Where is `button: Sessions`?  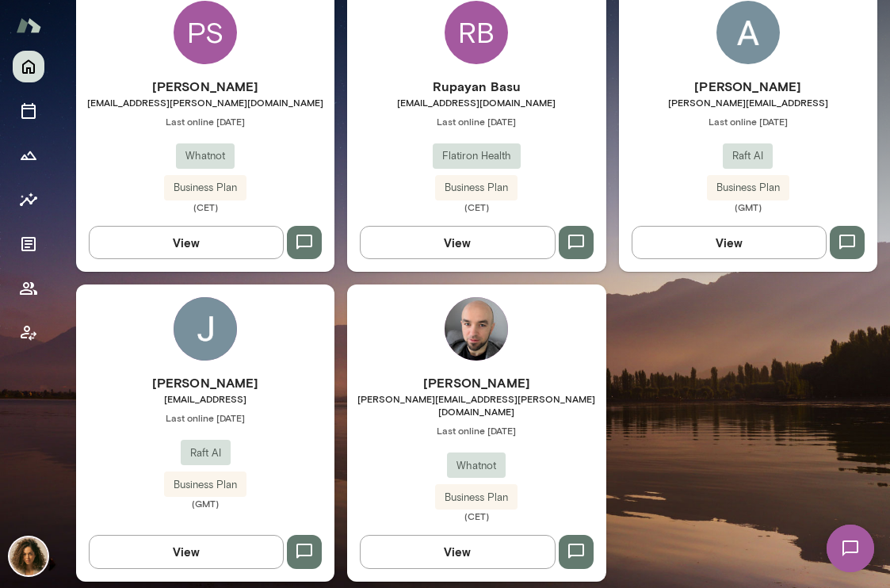 button: Sessions is located at coordinates (28, 111).